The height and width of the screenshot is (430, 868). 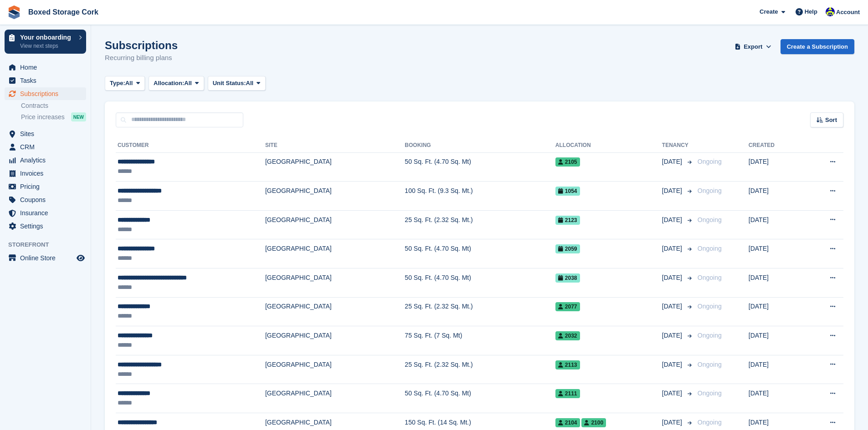 I want to click on span: 2032, so click(x=568, y=336).